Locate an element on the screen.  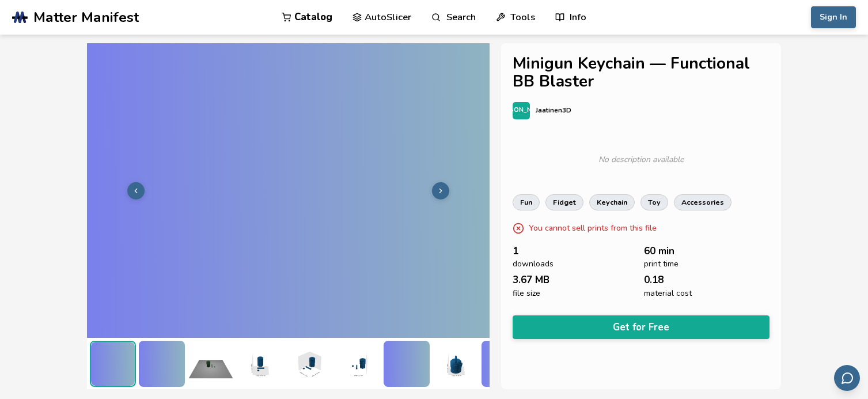
img: 2_3D_Dimensions is located at coordinates (456, 364).